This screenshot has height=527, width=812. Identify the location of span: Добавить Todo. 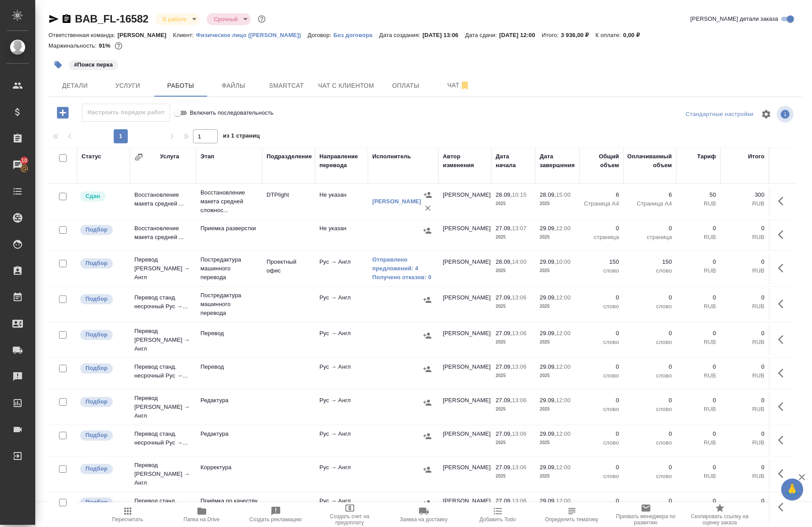
(497, 519).